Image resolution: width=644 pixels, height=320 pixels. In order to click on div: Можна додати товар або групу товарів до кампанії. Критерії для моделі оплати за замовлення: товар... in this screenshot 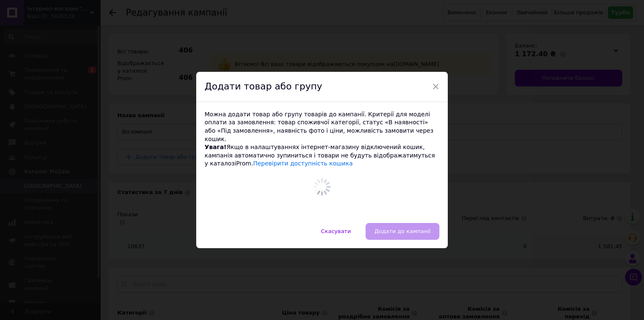, I will do `click(322, 127)`.